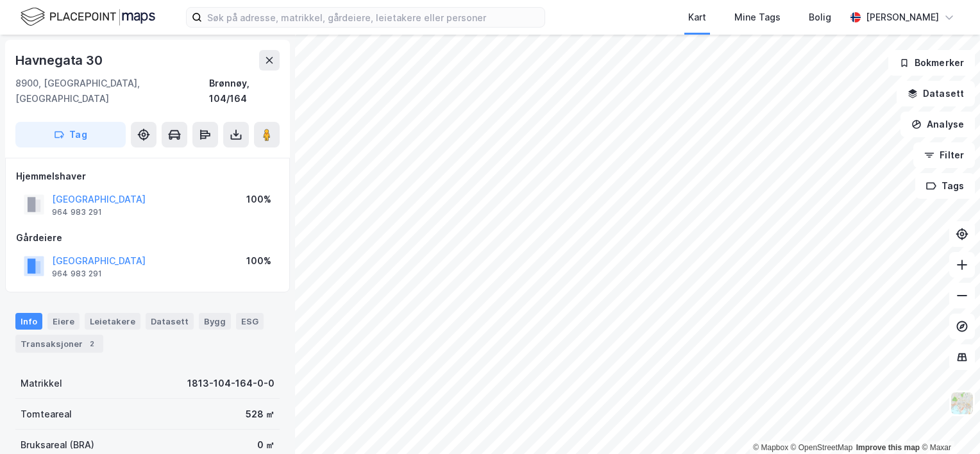 The width and height of the screenshot is (980, 454). What do you see at coordinates (244, 91) in the screenshot?
I see `div: Brønnøy, 104/164` at bounding box center [244, 91].